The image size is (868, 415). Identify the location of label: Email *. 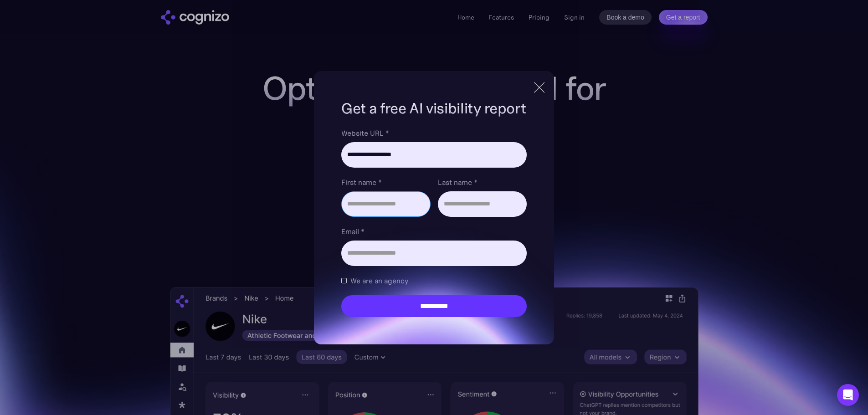
(434, 232).